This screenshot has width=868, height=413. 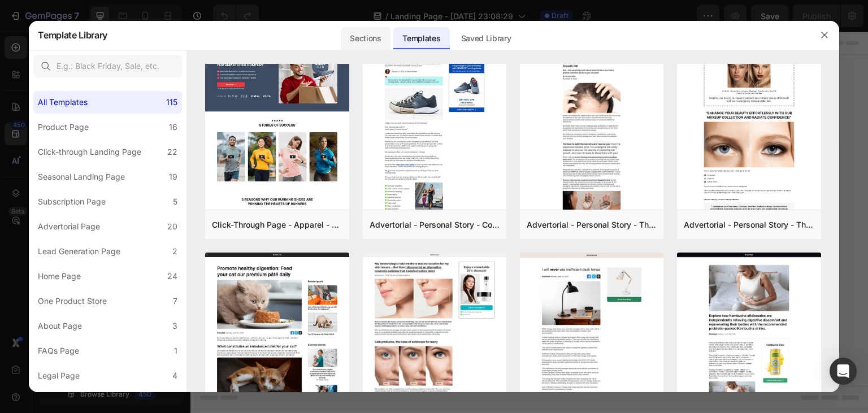 I want to click on div: 3, so click(x=175, y=326).